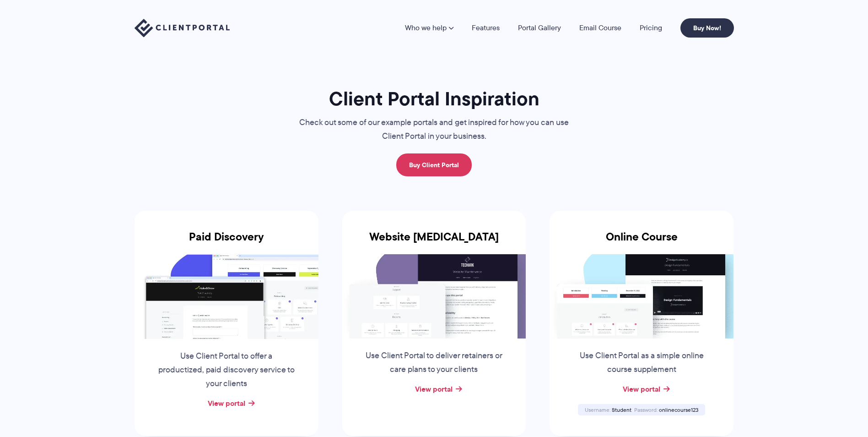 The width and height of the screenshot is (868, 437). What do you see at coordinates (485, 28) in the screenshot?
I see `a: Features` at bounding box center [485, 28].